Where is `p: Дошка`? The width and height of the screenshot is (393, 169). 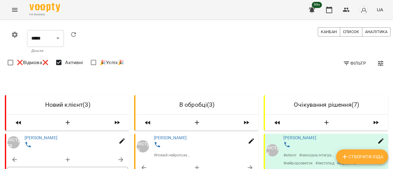
p: Дошка is located at coordinates (45, 51).